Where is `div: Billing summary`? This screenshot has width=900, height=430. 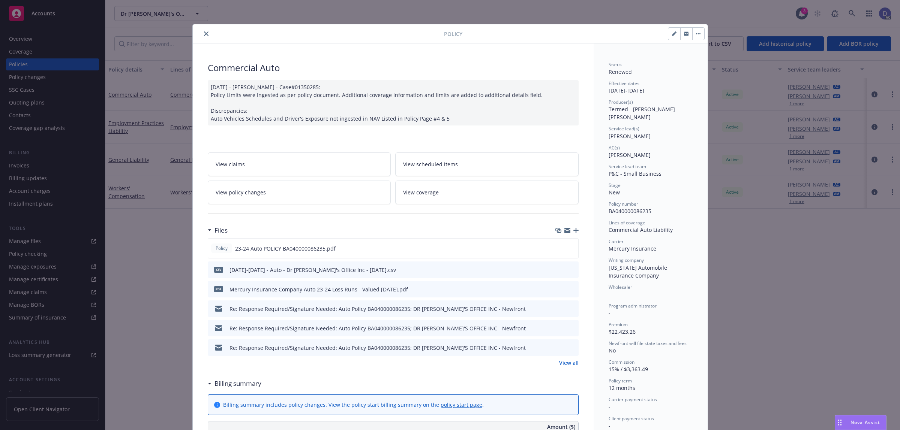 div: Billing summary is located at coordinates (234, 384).